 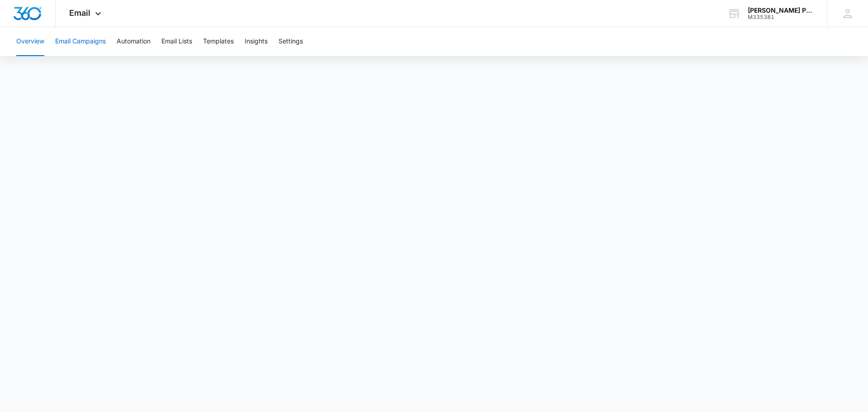 What do you see at coordinates (80, 13) in the screenshot?
I see `span: Email` at bounding box center [80, 13].